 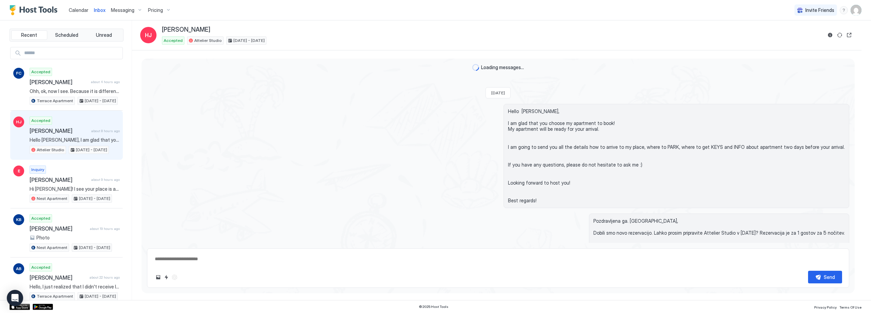 What do you see at coordinates (29, 35) in the screenshot?
I see `button: Recent` at bounding box center [29, 35].